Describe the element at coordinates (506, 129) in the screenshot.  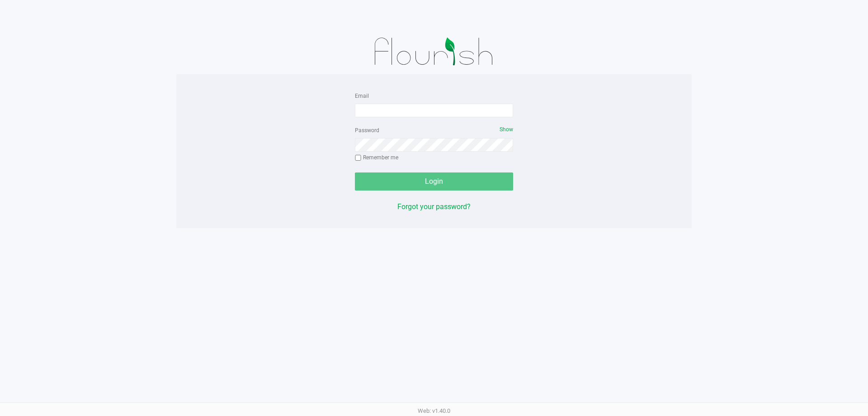
I see `span: Show` at that location.